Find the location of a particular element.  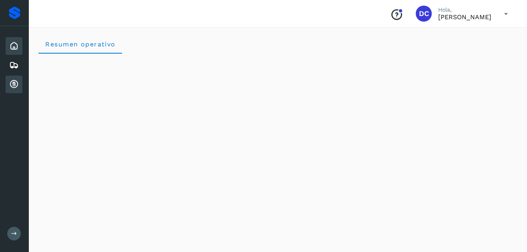

div: Inicio is located at coordinates (14, 46).